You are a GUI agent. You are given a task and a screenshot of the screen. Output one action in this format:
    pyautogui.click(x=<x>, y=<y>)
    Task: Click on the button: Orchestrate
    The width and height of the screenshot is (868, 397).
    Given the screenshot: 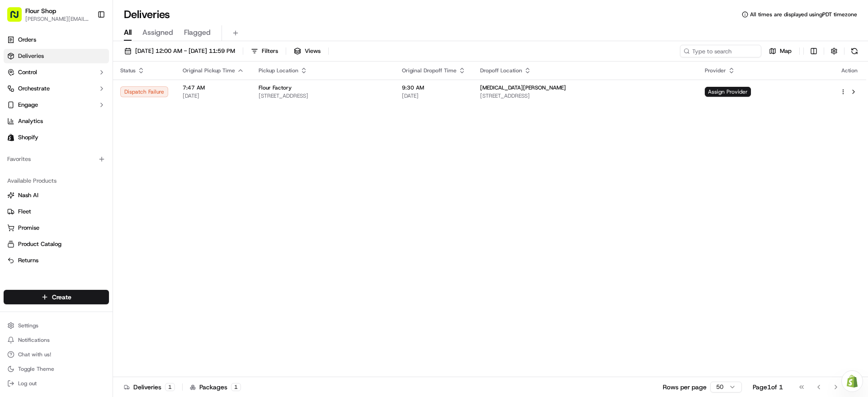 What is the action you would take?
    pyautogui.click(x=56, y=89)
    